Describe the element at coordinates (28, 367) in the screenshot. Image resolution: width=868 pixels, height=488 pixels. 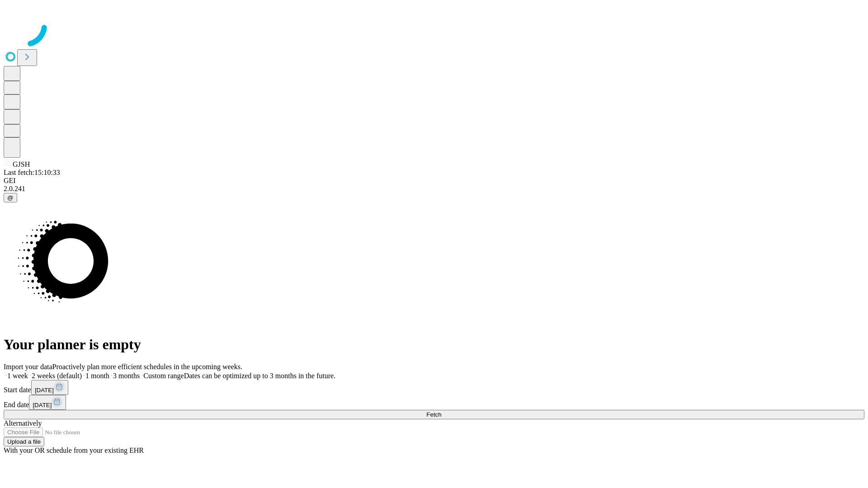
I see `span: Import your data` at that location.